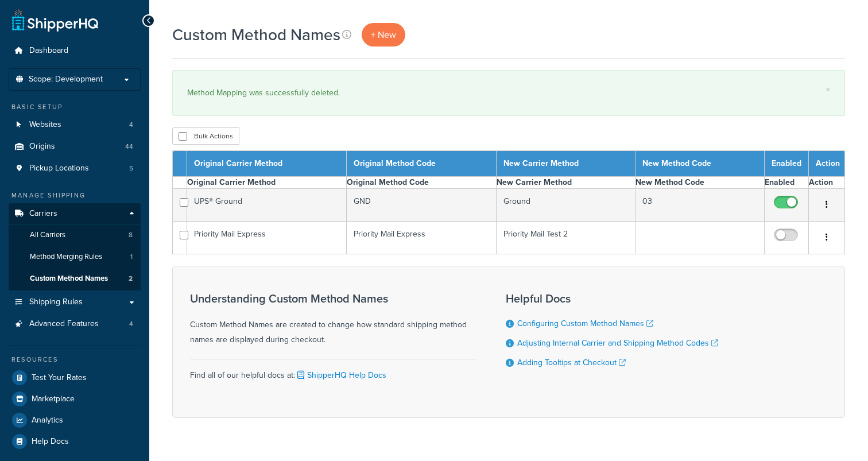  I want to click on span: 1, so click(132, 257).